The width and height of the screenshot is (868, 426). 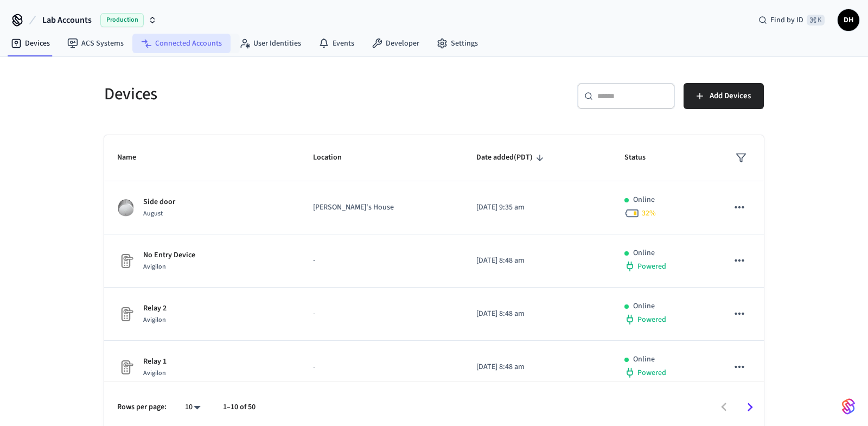 What do you see at coordinates (95, 44) in the screenshot?
I see `a: ACS Systems` at bounding box center [95, 44].